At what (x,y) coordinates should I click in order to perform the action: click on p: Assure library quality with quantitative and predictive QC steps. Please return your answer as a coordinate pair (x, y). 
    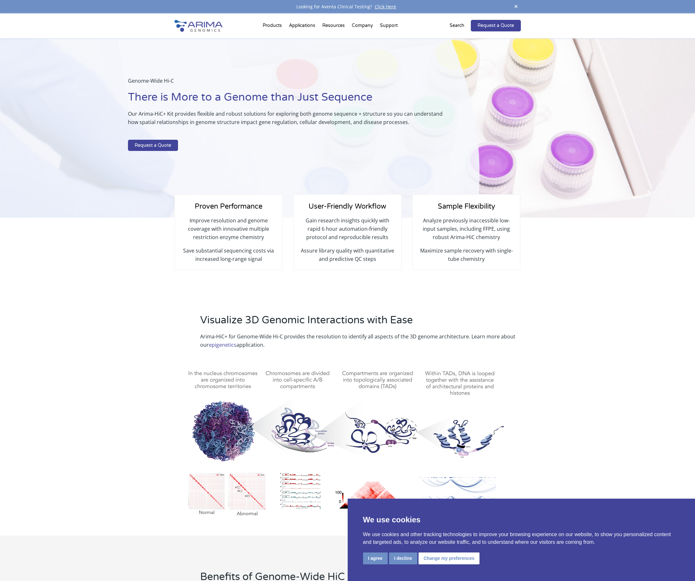
    Looking at the image, I should click on (347, 255).